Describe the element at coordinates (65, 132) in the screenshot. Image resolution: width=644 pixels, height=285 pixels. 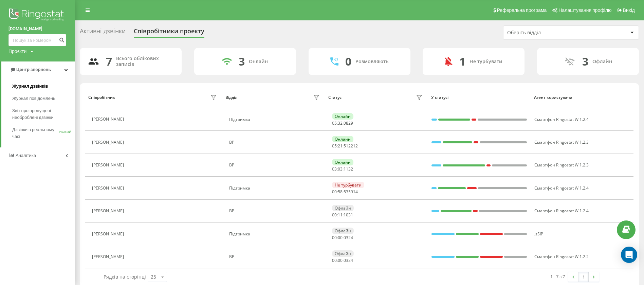
I see `font: НОВИЙ` at that location.